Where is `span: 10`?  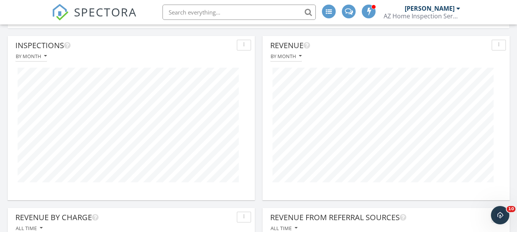
span: 10 is located at coordinates (510, 209).